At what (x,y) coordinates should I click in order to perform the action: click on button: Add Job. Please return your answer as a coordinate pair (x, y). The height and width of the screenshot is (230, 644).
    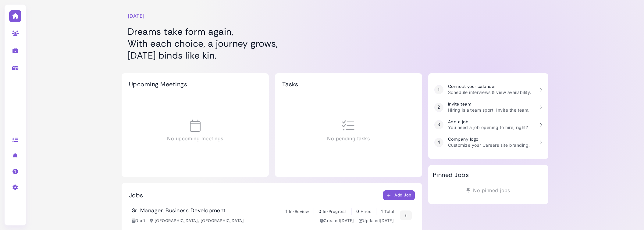
    Looking at the image, I should click on (399, 195).